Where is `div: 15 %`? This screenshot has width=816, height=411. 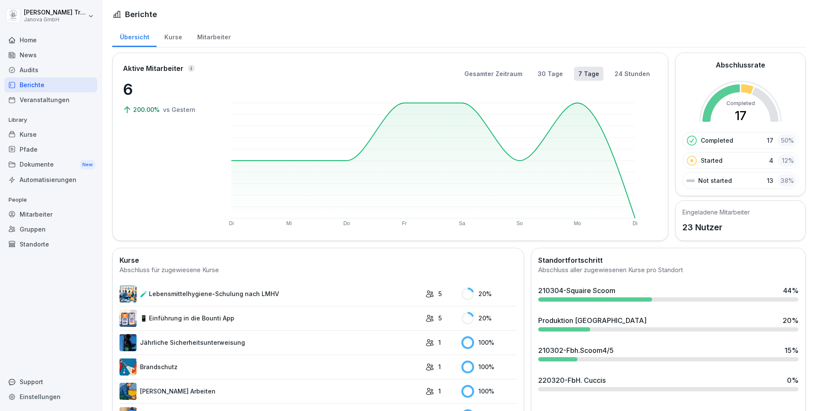 div: 15 % is located at coordinates (792, 350).